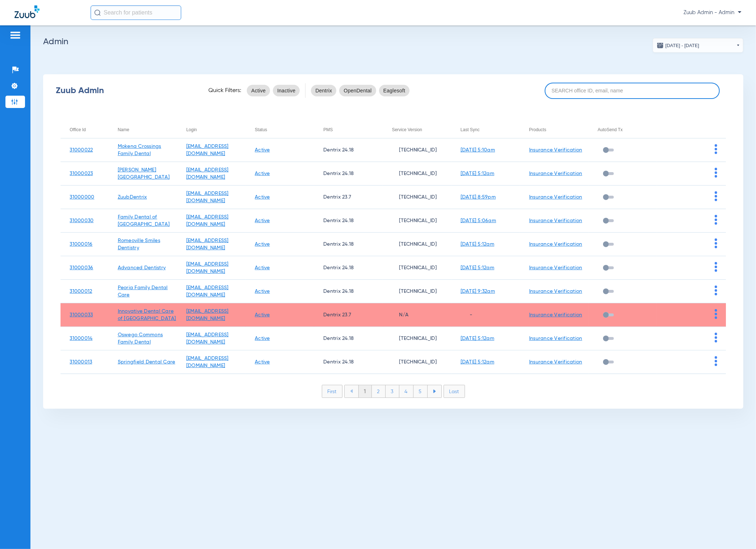 This screenshot has width=756, height=549. Describe the element at coordinates (632, 90) in the screenshot. I see `input: SEARCH office ID, email, name` at that location.